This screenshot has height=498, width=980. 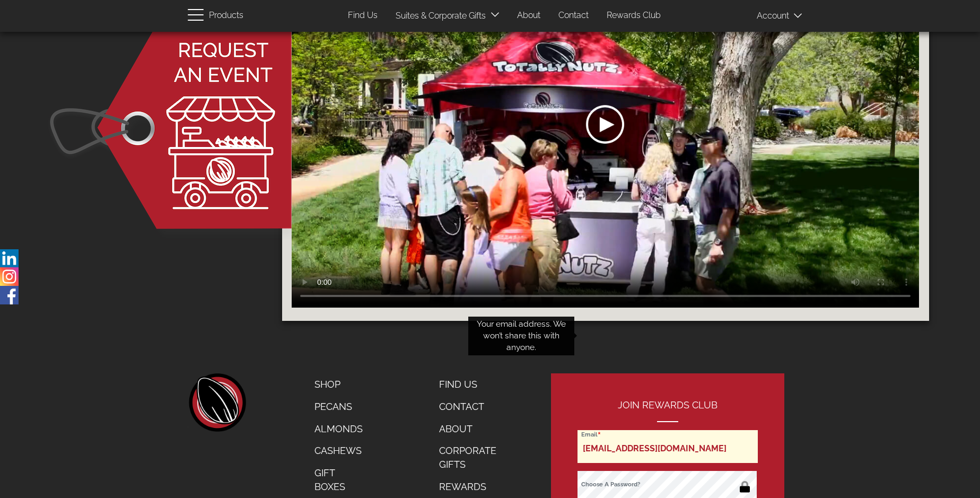 What do you see at coordinates (521, 336) in the screenshot?
I see `div: Your email address. We won’t share this with anyone.` at bounding box center [521, 336].